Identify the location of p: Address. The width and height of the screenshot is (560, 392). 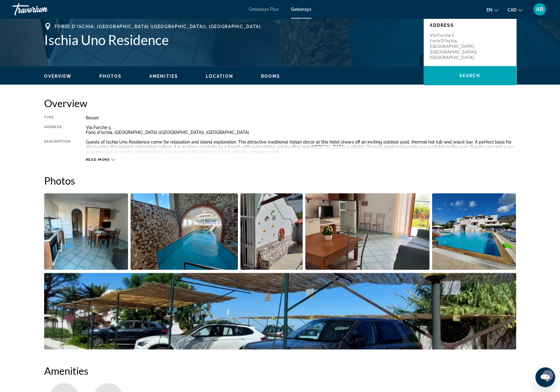
(470, 25).